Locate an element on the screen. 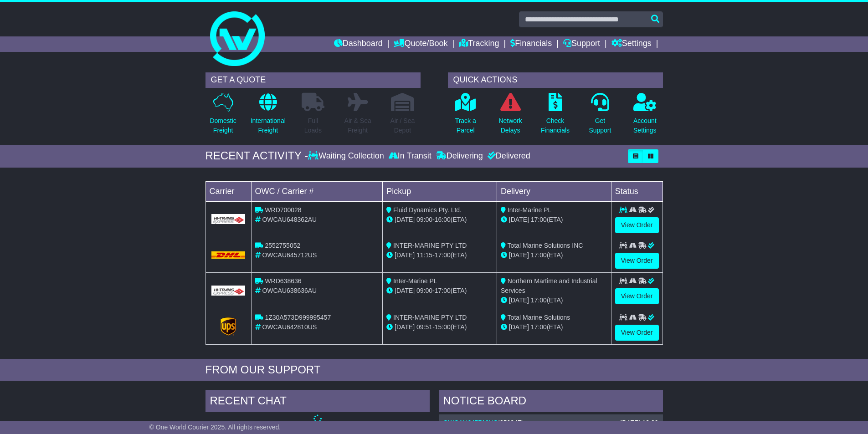  p: Account Settings is located at coordinates (644, 125).